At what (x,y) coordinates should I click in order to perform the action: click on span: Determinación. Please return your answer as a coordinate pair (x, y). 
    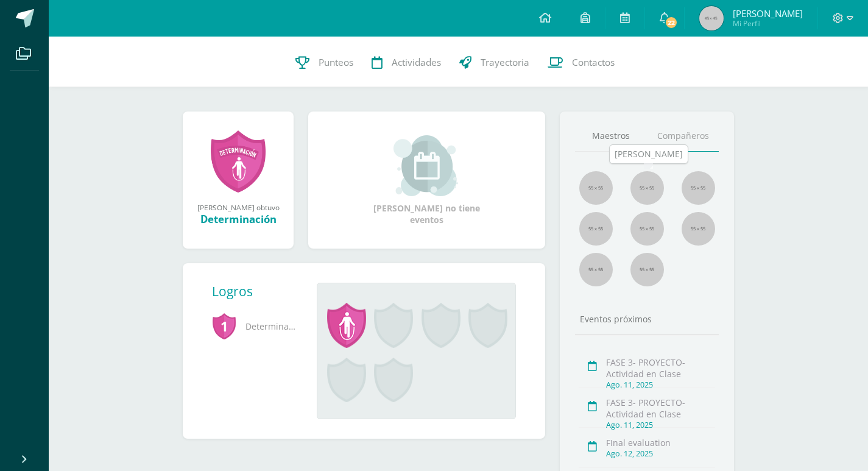
    Looking at the image, I should click on (255, 325).